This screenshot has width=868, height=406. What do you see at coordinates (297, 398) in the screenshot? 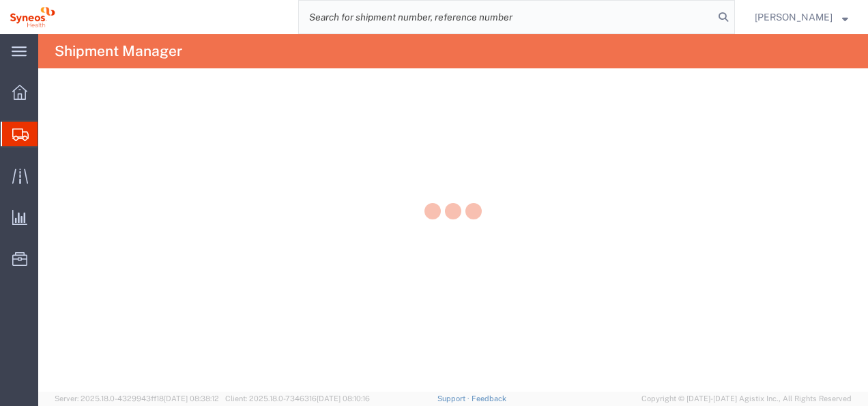
I see `span: Client: 2025.18.0-7346316` at bounding box center [297, 398].